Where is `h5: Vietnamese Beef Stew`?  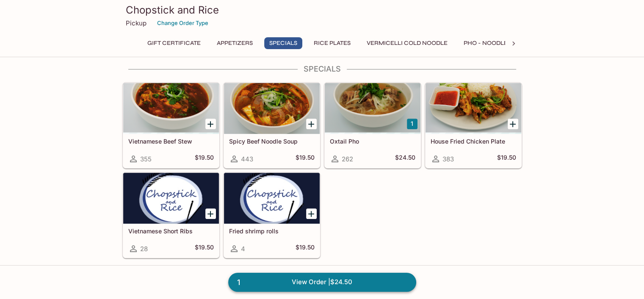 h5: Vietnamese Beef Stew is located at coordinates (171, 141).